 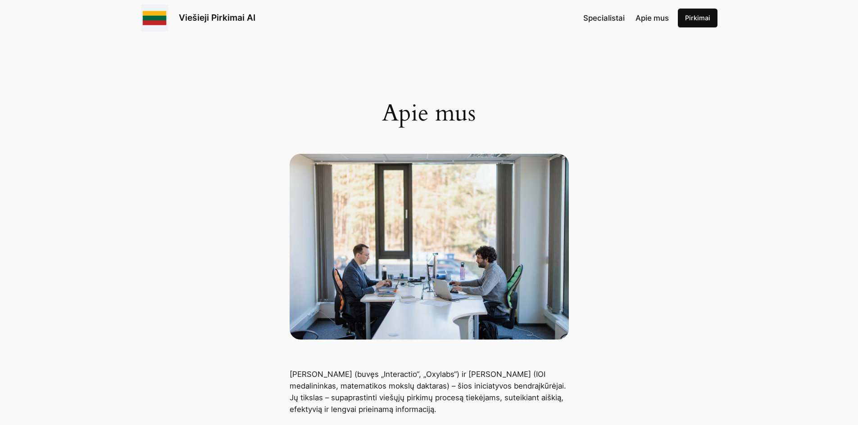 What do you see at coordinates (429, 113) in the screenshot?
I see `h1: Apie mus` at bounding box center [429, 113].